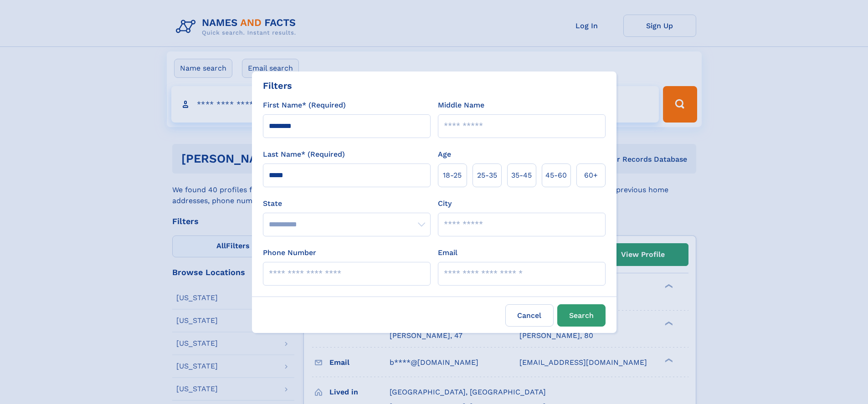 Image resolution: width=868 pixels, height=404 pixels. What do you see at coordinates (444, 154) in the screenshot?
I see `label: Age` at bounding box center [444, 154].